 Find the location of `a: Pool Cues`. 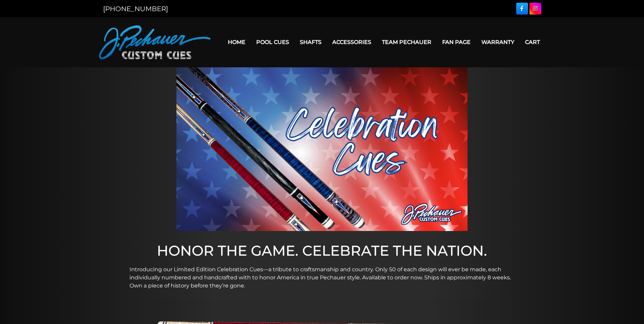

a: Pool Cues is located at coordinates (273, 42).